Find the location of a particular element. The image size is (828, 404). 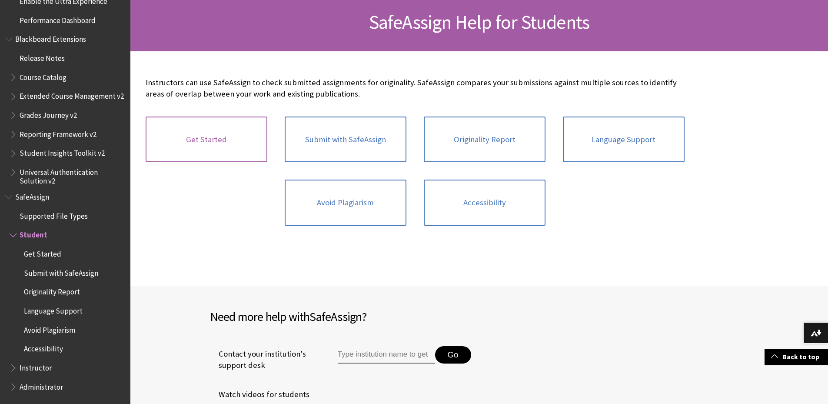

a: Originality Report is located at coordinates (485, 139).